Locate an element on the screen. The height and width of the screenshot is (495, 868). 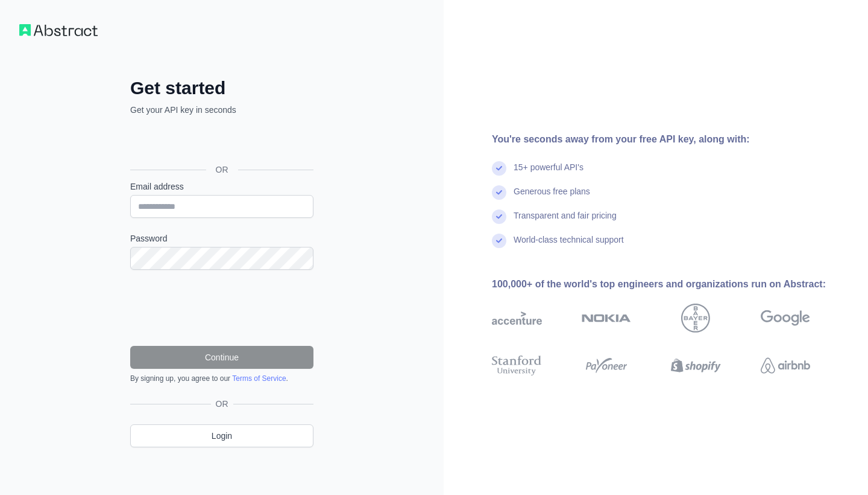
img: bayer is located at coordinates (696, 318).